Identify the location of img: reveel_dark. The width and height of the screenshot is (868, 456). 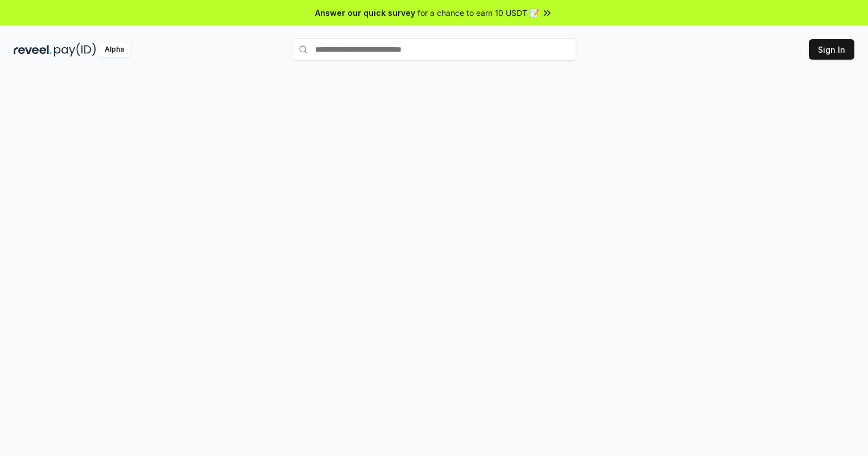
(32, 49).